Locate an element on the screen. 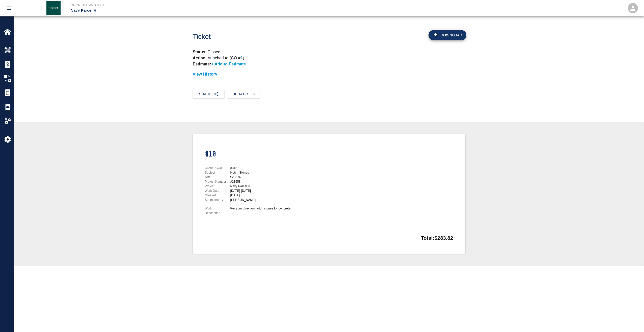 The image size is (644, 332). div: #23658 is located at coordinates (299, 182).